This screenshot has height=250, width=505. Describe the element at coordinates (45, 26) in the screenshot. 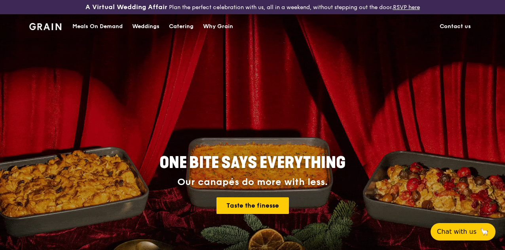

I see `a: GrainGrain` at that location.